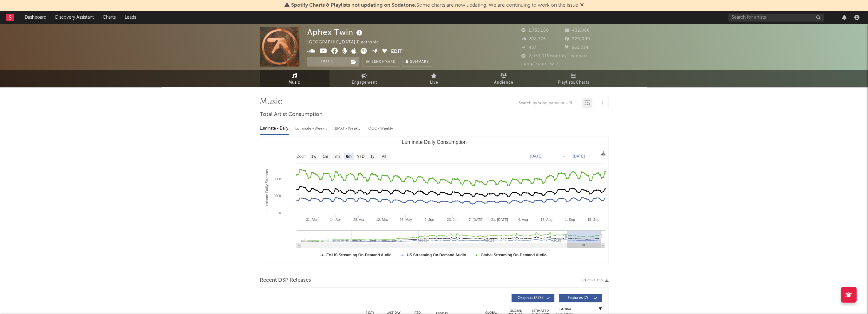 This screenshot has width=868, height=314. I want to click on text: 250k, so click(277, 196).